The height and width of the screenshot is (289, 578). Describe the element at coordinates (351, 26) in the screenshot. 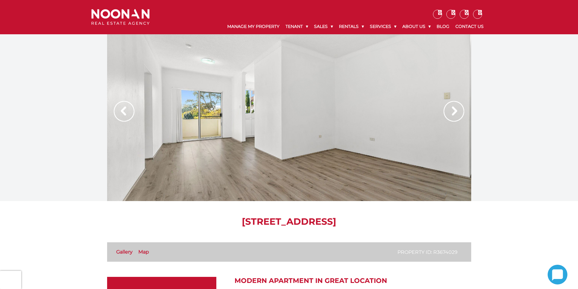

I see `a: Rentals` at that location.